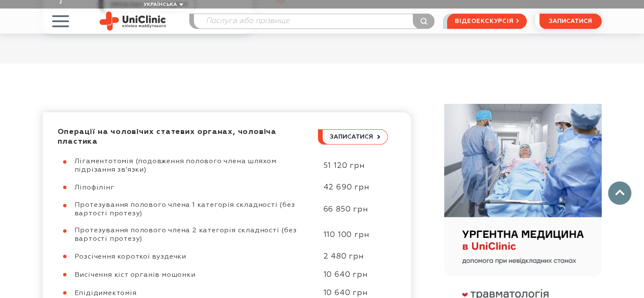 The height and width of the screenshot is (298, 644). What do you see at coordinates (314, 21) in the screenshot?
I see `input: Послуга або прізвище` at bounding box center [314, 21].